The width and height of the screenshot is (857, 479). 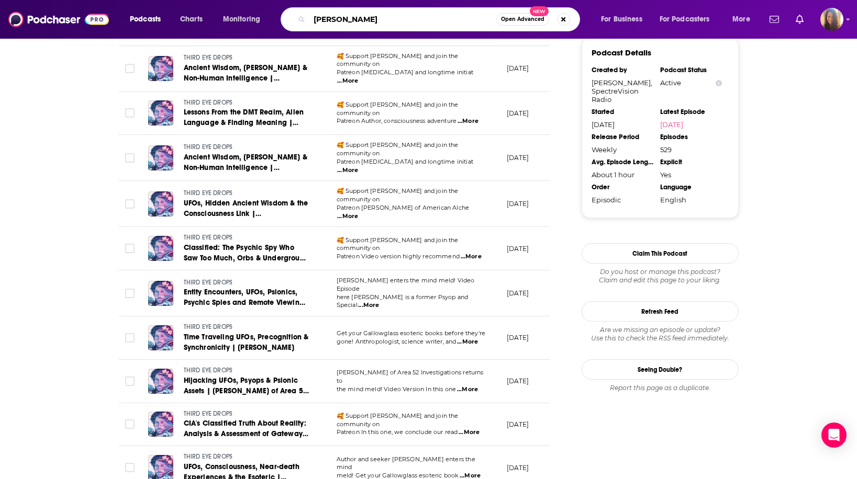 What do you see at coordinates (691, 137) in the screenshot?
I see `div: Episodes` at bounding box center [691, 137].